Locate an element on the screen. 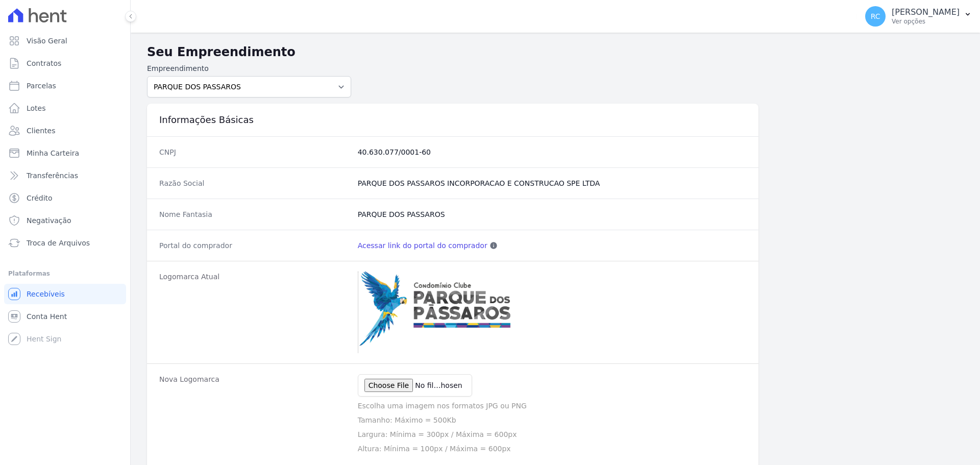 The image size is (980, 465). span: Clientes is located at coordinates (41, 131).